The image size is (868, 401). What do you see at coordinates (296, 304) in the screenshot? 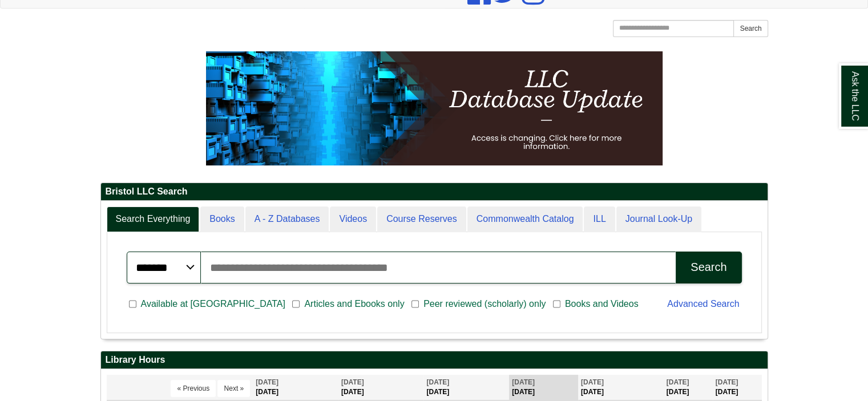
I see `input: Articles and Ebooks only` at bounding box center [296, 304].